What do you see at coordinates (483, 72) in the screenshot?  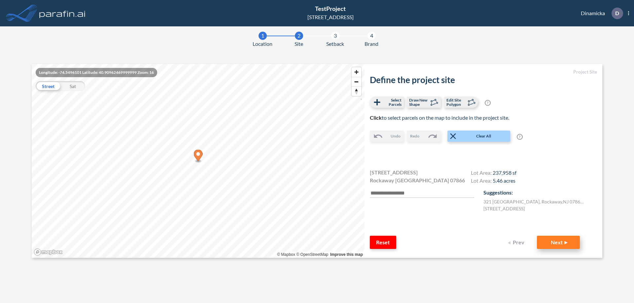 I see `h5: Project Site` at bounding box center [483, 72].